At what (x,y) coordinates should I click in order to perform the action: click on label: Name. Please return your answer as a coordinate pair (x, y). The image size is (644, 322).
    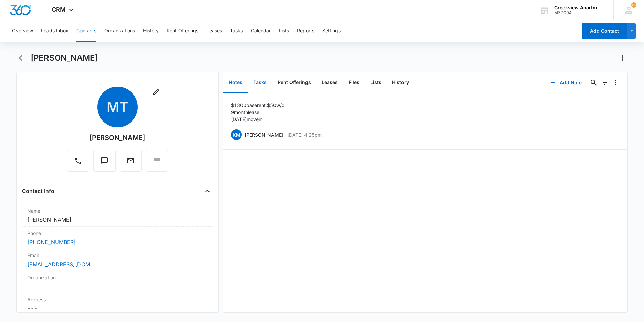
    Looking at the image, I should click on (118, 211).